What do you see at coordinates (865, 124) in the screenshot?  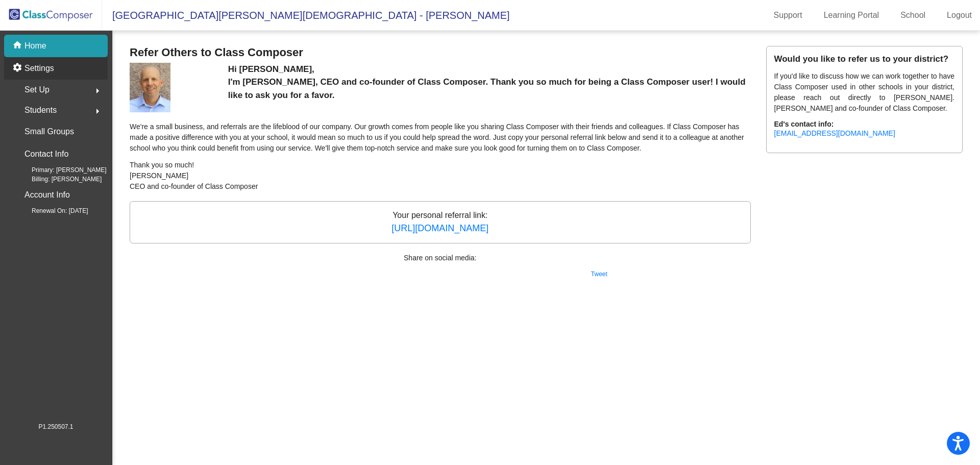 I see `h6: Ed's contact info:` at bounding box center [865, 124].